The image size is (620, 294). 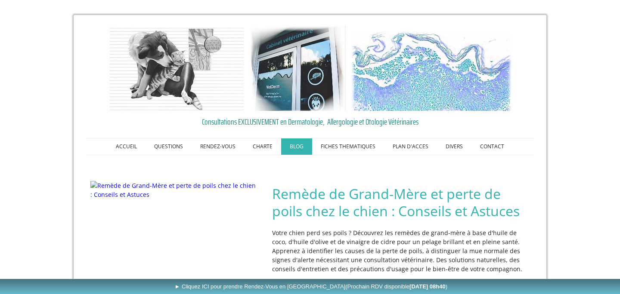 I want to click on img: Remède de Grand-Mère et perte de poils chez le chien : Conseils et Astuces, so click(x=175, y=190).